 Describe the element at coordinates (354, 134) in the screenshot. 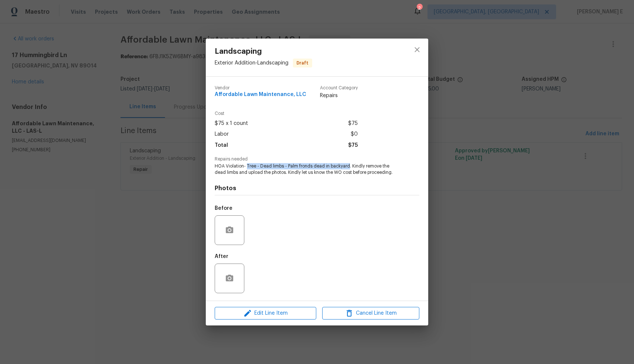

I see `span: $0` at that location.